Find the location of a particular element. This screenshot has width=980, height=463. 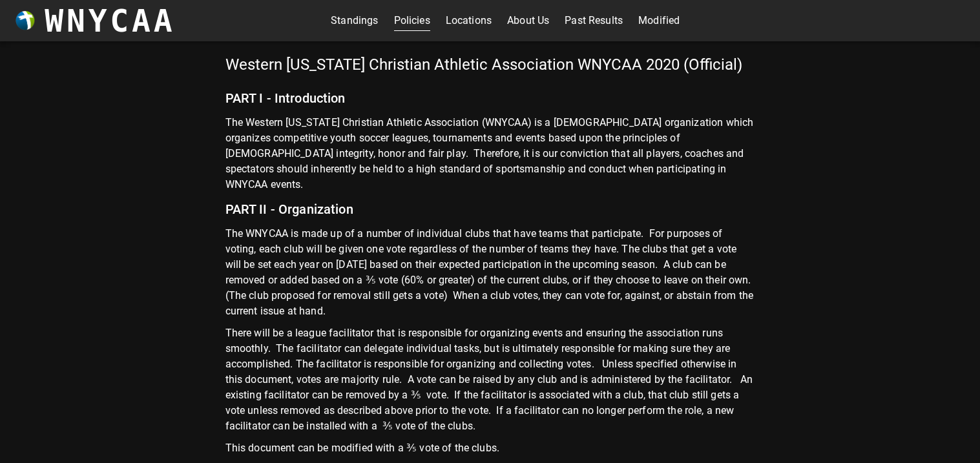

p: This document can be modified with a ⅗ vote of the clubs. is located at coordinates (490, 451).